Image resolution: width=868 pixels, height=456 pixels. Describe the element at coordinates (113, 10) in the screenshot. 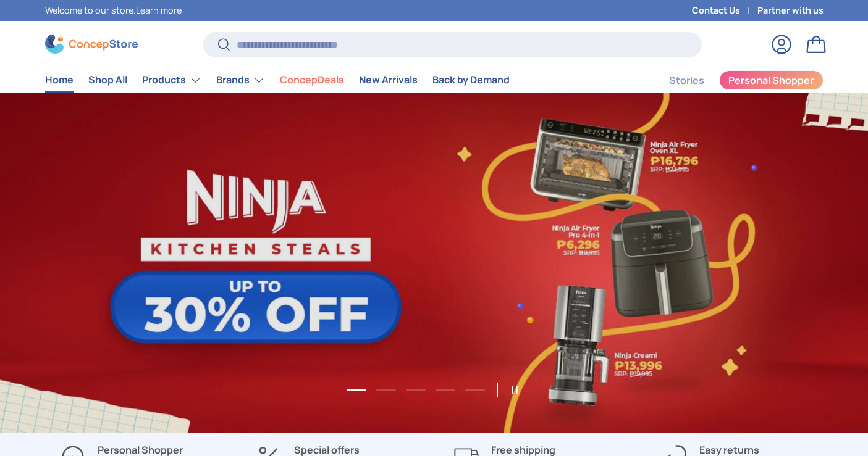

I see `p: Welcome to our store.` at that location.